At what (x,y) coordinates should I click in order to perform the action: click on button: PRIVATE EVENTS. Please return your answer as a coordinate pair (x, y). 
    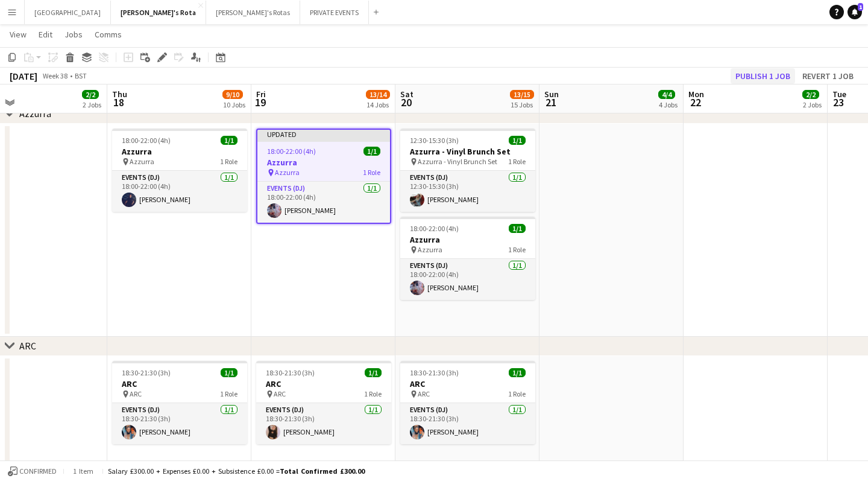
    Looking at the image, I should click on (335, 12).